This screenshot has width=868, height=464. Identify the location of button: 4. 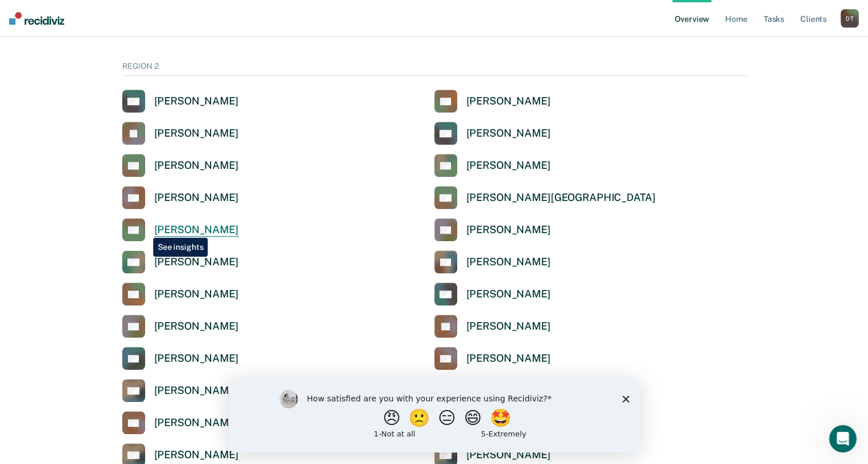
(245, 39).